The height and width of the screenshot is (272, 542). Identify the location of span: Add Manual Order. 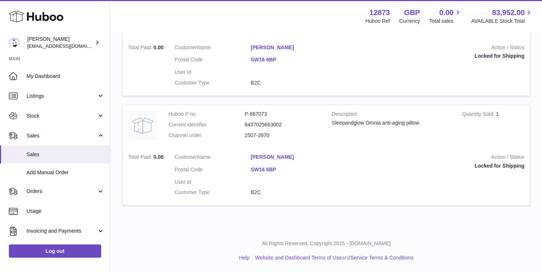
(65, 173).